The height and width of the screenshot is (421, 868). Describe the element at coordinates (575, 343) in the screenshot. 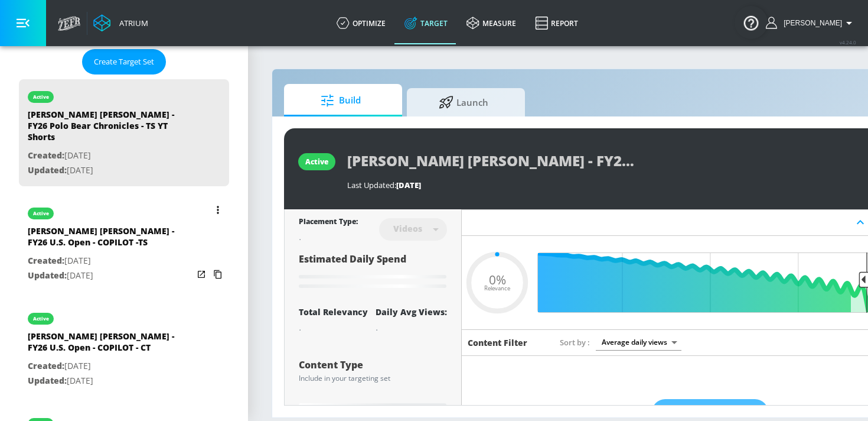

I see `span: Sort by` at that location.